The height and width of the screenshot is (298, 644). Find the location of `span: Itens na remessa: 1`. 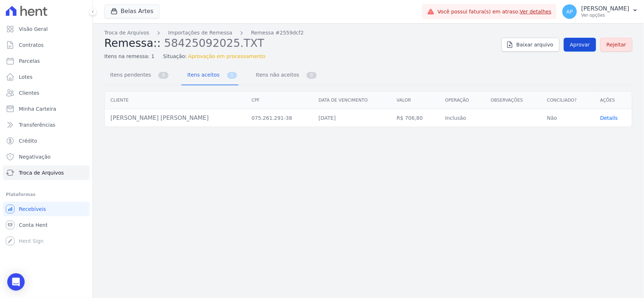

span: Itens na remessa: 1 is located at coordinates (129, 56).